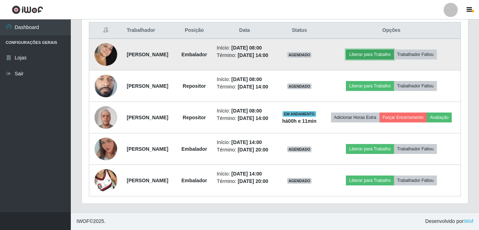 This screenshot has width=479, height=230. I want to click on span: IWOF, so click(83, 221).